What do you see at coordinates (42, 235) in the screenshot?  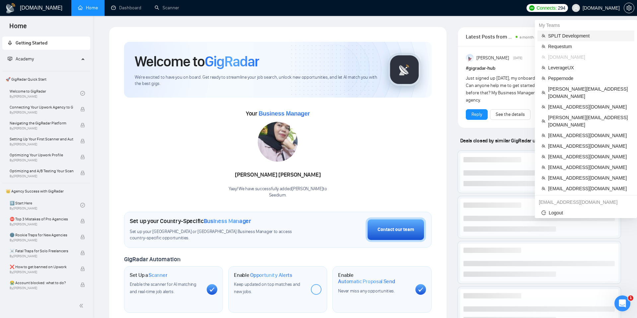 I see `span: 🌚 Rookie Traps for New Agencies` at bounding box center [42, 235].